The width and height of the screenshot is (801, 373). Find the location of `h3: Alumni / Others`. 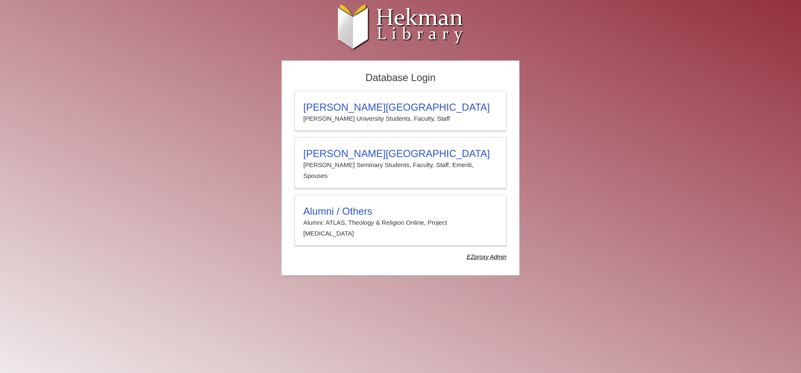

h3: Alumni / Others is located at coordinates (401, 211).